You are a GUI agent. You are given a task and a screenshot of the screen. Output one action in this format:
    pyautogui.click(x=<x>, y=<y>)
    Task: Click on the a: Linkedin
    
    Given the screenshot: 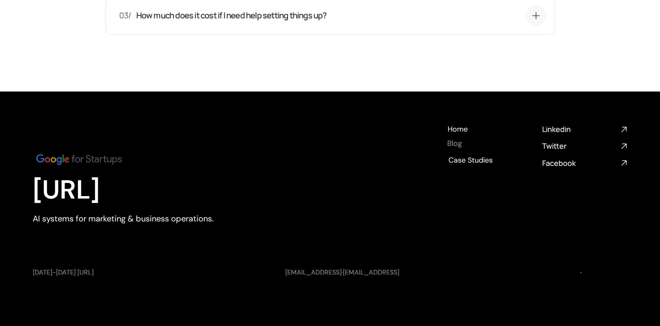 What is the action you would take?
    pyautogui.click(x=585, y=129)
    